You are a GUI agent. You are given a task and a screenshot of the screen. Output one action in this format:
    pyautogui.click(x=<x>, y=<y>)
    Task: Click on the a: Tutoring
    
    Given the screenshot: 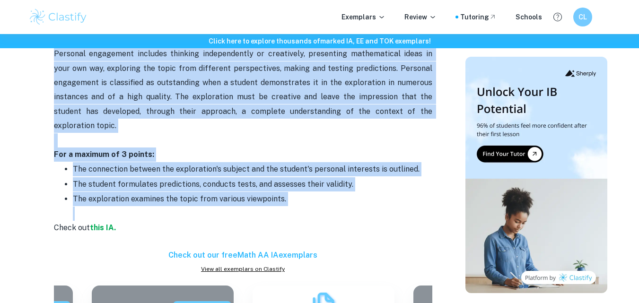 What is the action you would take?
    pyautogui.click(x=479, y=17)
    